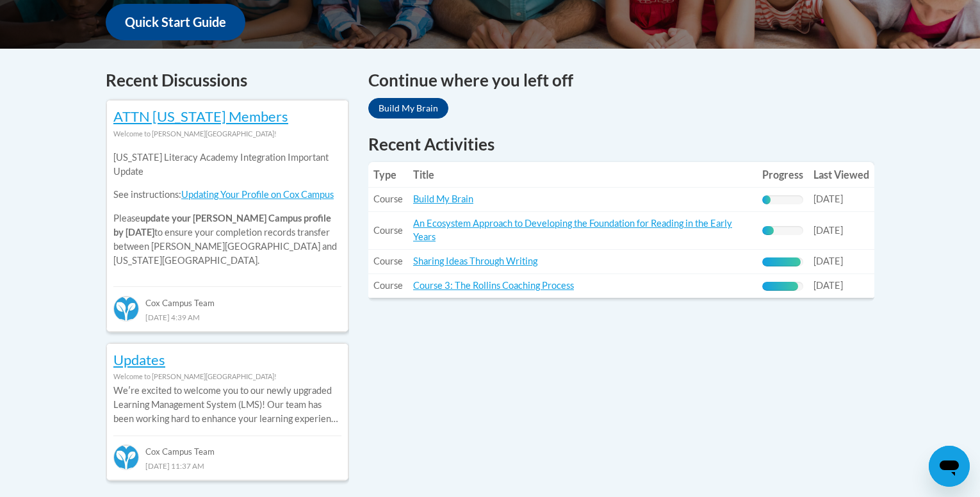 This screenshot has height=497, width=980. What do you see at coordinates (258, 194) in the screenshot?
I see `a: Updating Your Profile on Cox Campus` at bounding box center [258, 194].